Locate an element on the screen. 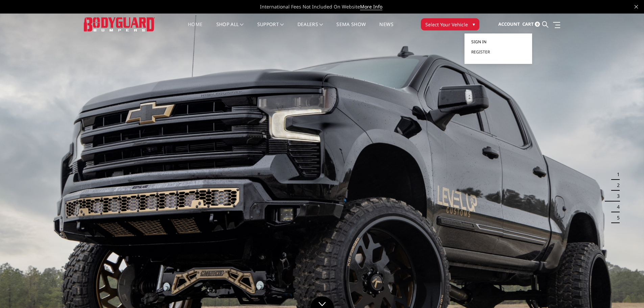  span: Sign in is located at coordinates (479, 42).